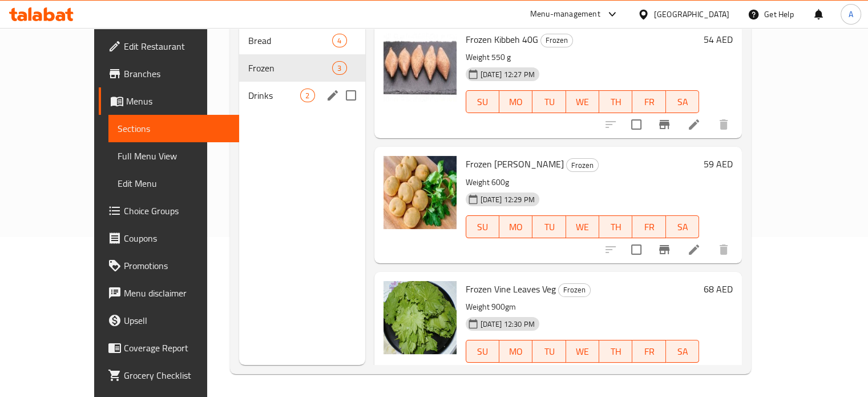 This screenshot has width=868, height=397. What do you see at coordinates (502, 40) in the screenshot?
I see `span: Frozen Kibbeh 40G` at bounding box center [502, 40].